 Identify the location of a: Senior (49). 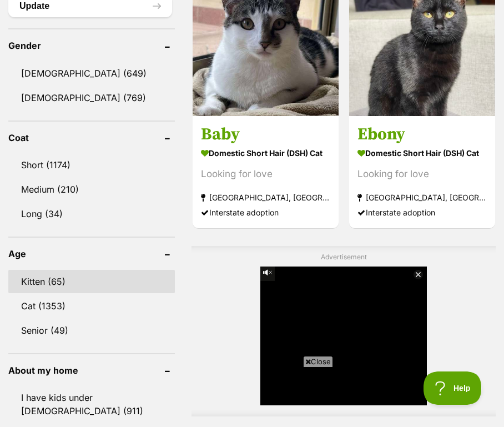
(92, 331).